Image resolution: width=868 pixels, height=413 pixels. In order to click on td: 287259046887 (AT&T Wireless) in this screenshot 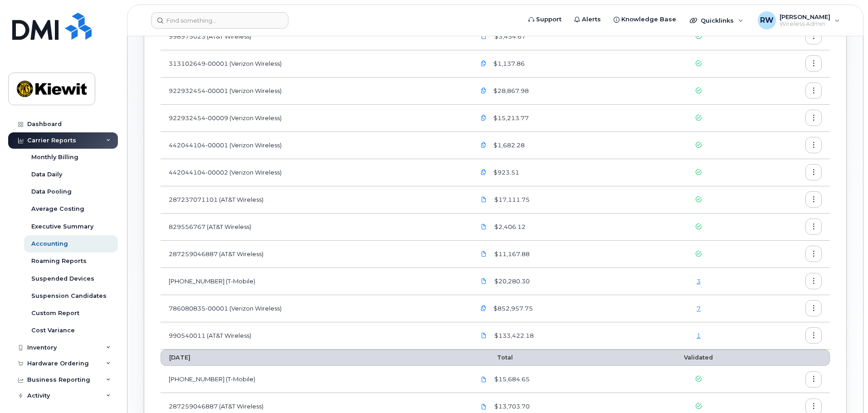, I will do `click(314, 254)`.